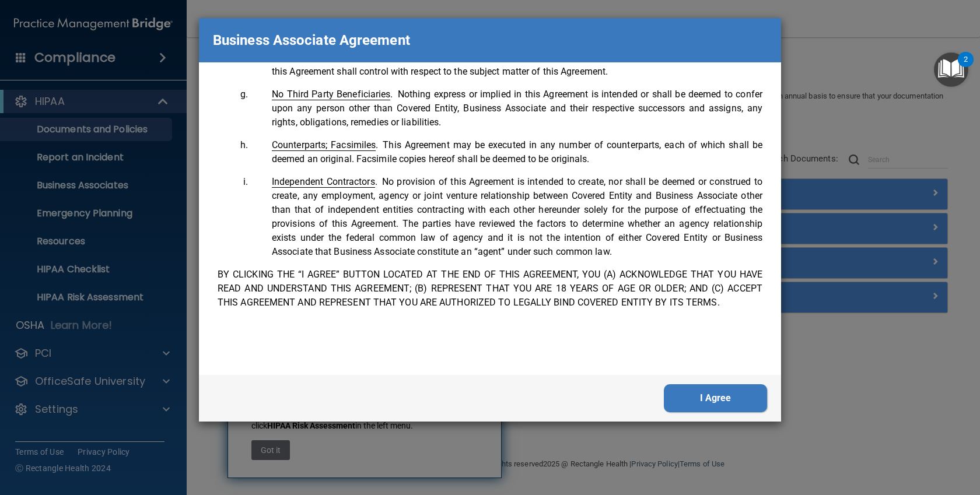 The height and width of the screenshot is (495, 980). What do you see at coordinates (966, 67) in the screenshot?
I see `div: 2` at bounding box center [966, 67].